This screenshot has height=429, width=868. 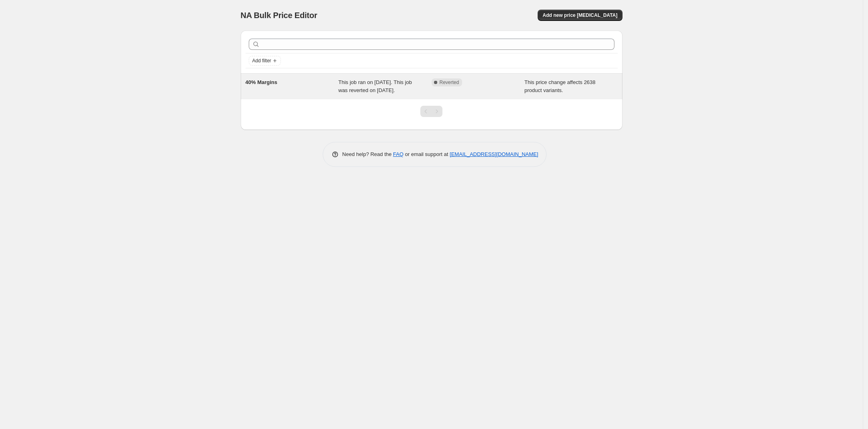 What do you see at coordinates (431, 112) in the screenshot?
I see `nav: Pagination` at bounding box center [431, 112].